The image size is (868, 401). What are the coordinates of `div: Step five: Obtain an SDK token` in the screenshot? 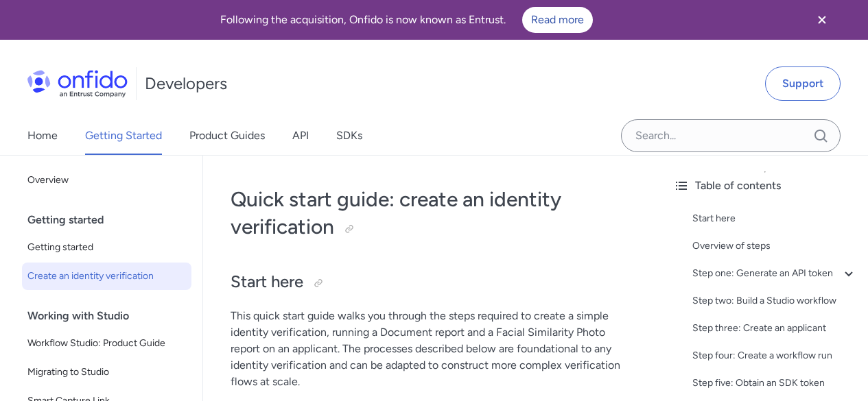 It's located at (774, 384).